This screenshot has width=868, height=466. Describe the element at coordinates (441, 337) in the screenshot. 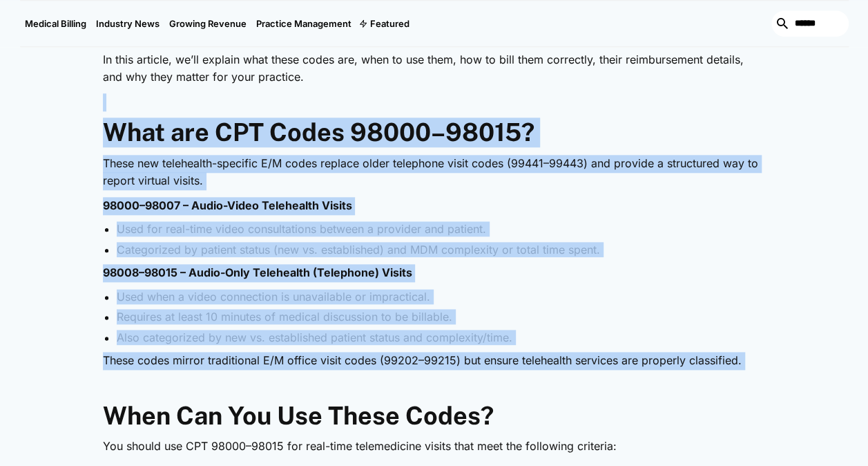

I see `li: Also categorized by new vs. established patient status and complexity/time.` at that location.